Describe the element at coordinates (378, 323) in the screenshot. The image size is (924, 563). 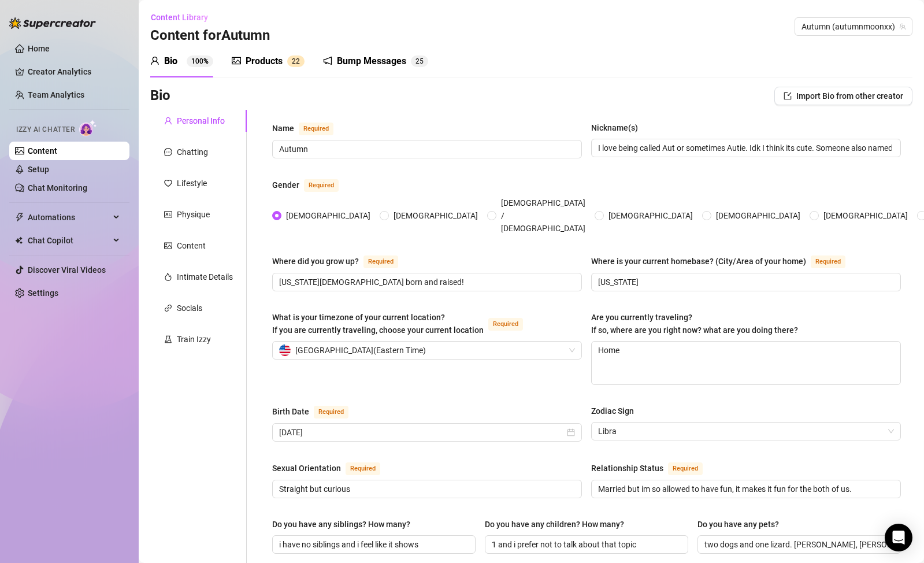
I see `span: What is your timezone of your current location? If you are currently traveling, choose your curre...` at that location.